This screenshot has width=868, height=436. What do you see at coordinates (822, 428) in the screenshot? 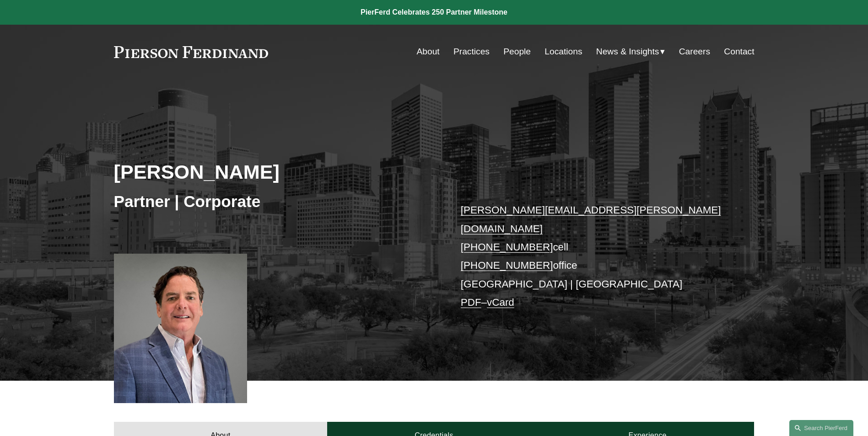
I see `a: Search this site` at bounding box center [822, 428].